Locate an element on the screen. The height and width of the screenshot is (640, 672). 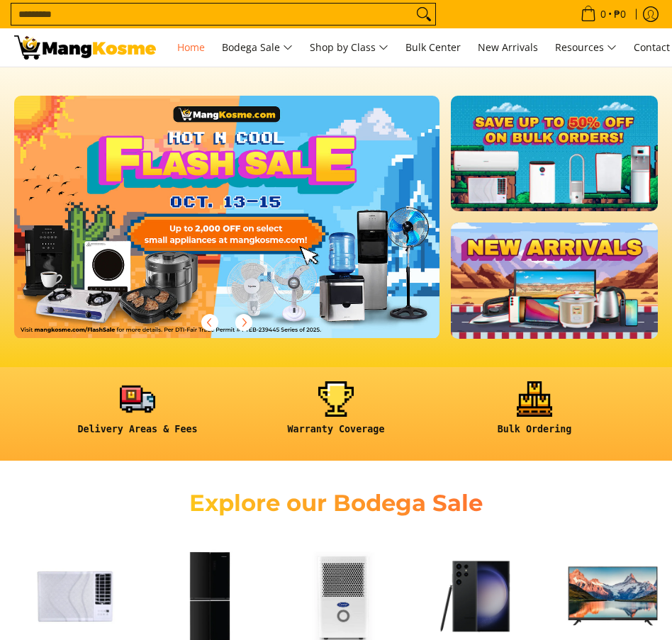
span: New Arrivals is located at coordinates (508, 47).